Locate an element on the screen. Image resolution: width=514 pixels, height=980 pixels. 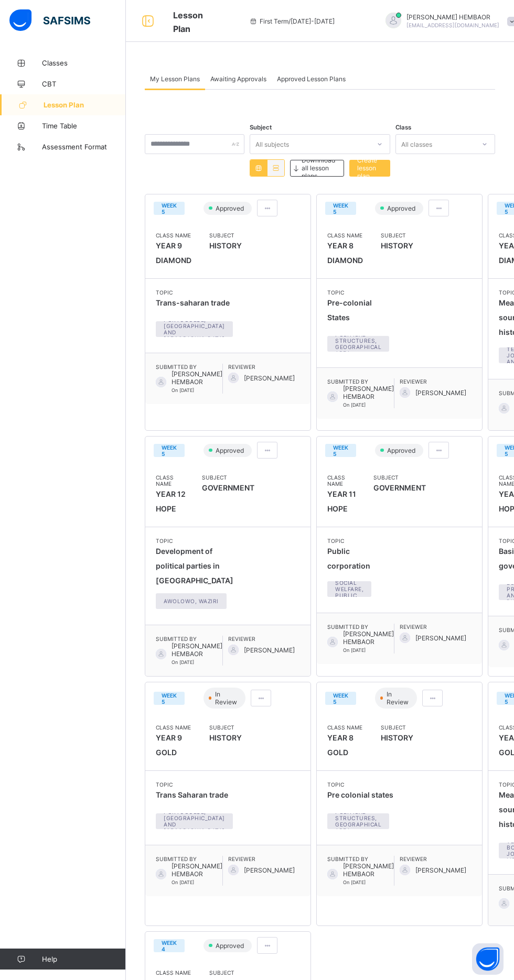
span: Trans Saharan trade is located at coordinates (192, 795).